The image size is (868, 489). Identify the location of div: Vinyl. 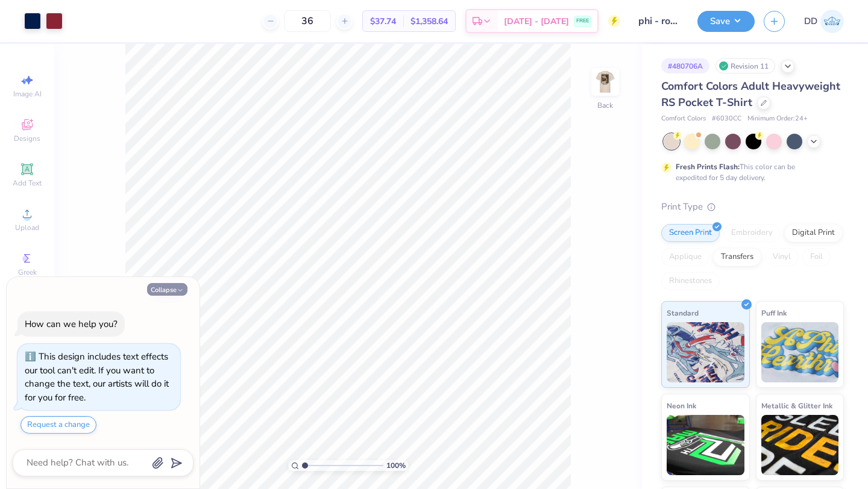
(782, 257).